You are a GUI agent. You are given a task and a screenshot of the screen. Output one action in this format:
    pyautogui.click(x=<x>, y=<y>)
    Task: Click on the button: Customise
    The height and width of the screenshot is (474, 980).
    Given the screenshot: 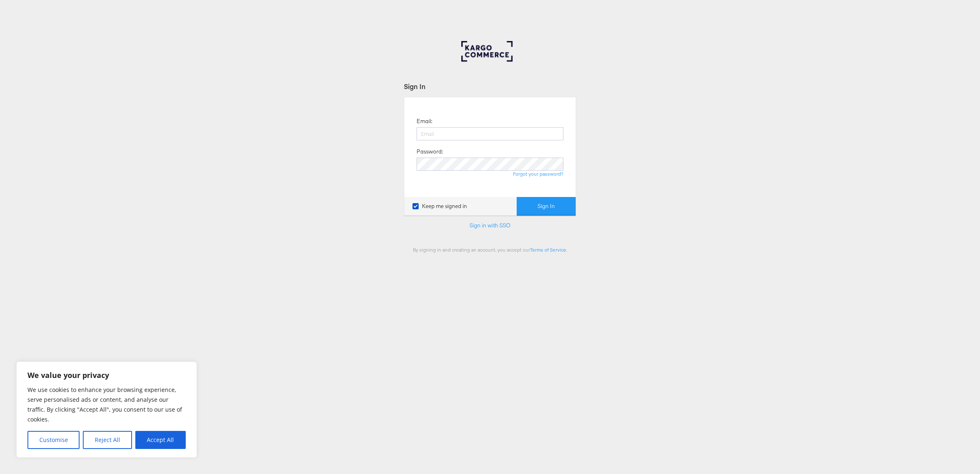 What is the action you would take?
    pyautogui.click(x=53, y=439)
    